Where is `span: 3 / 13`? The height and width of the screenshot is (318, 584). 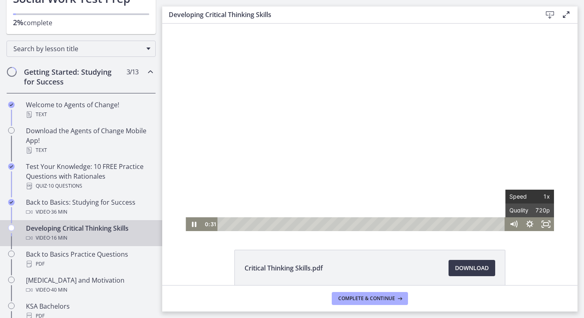
span: 3 / 13 is located at coordinates (132, 72).